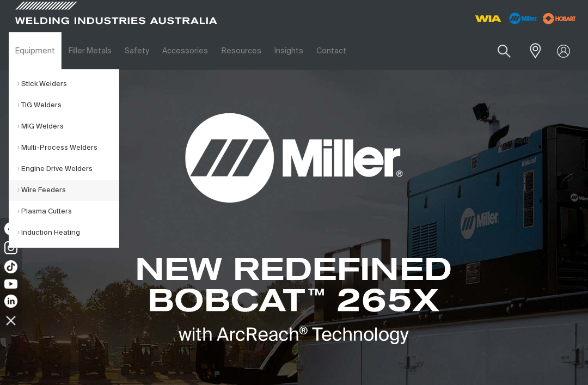 The image size is (588, 385). What do you see at coordinates (11, 321) in the screenshot?
I see `img: hide socials` at bounding box center [11, 321].